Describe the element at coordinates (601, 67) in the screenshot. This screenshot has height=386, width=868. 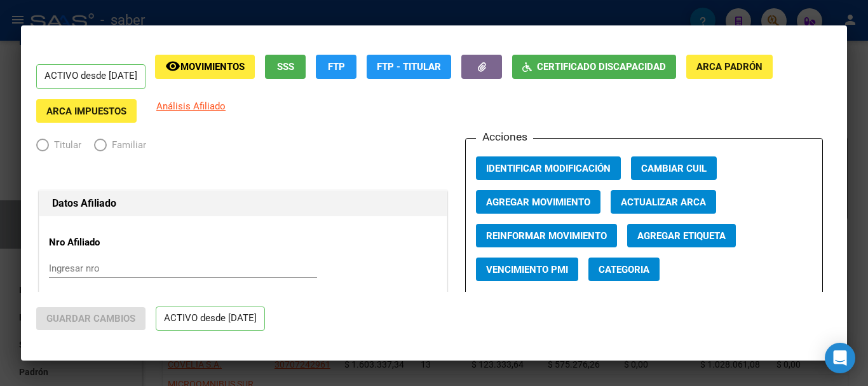
I see `span: Certificado Discapacidad` at that location.